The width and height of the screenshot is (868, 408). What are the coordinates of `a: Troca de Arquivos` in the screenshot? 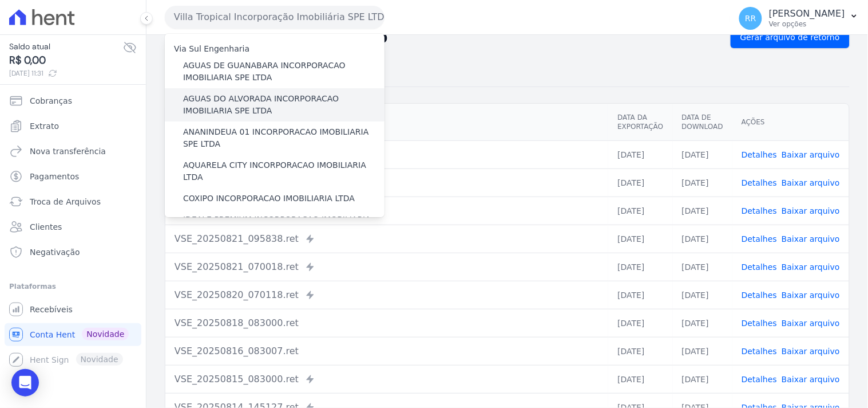 It's located at (73, 201).